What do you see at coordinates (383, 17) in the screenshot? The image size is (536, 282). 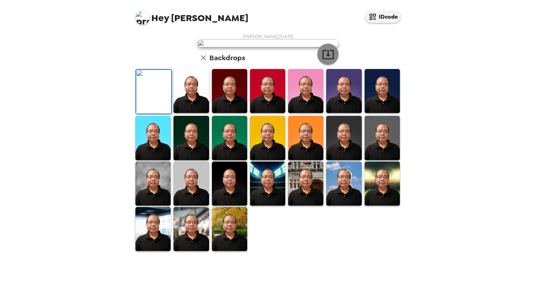 I see `button: IDcode` at bounding box center [383, 17].